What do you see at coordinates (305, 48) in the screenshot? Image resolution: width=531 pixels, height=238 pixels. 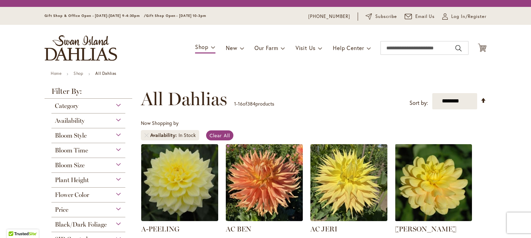 I see `span: Visit Us` at bounding box center [305, 48].